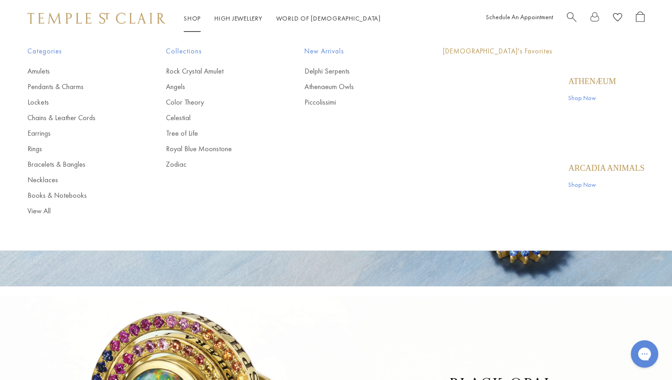  What do you see at coordinates (192, 18) in the screenshot?
I see `a: ShopShop` at bounding box center [192, 18].